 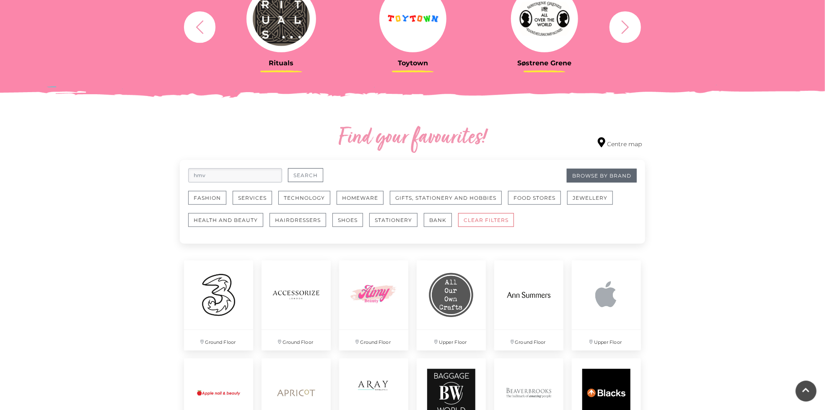 What do you see at coordinates (449, 202) in the screenshot?
I see `a: Gifts, Stationery and Hobbies` at bounding box center [449, 202].